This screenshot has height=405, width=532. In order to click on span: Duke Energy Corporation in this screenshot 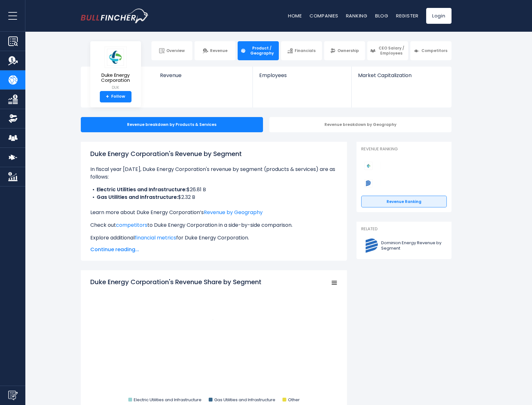, I will do `click(116, 77)`.